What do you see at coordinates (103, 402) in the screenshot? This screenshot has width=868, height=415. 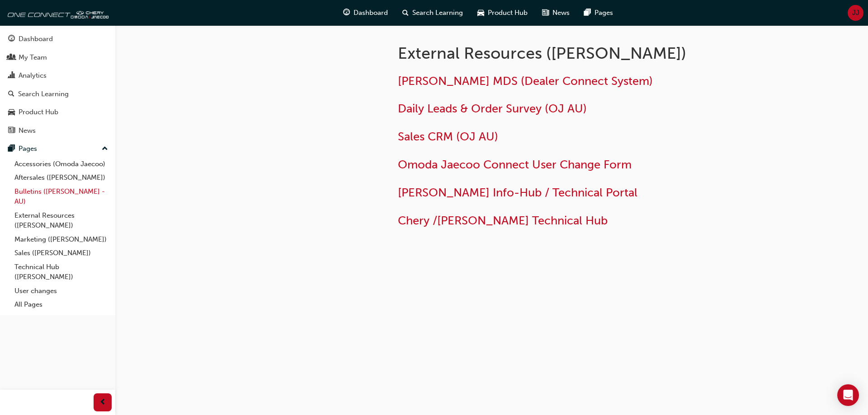 I see `span: prev-icon` at bounding box center [103, 402].